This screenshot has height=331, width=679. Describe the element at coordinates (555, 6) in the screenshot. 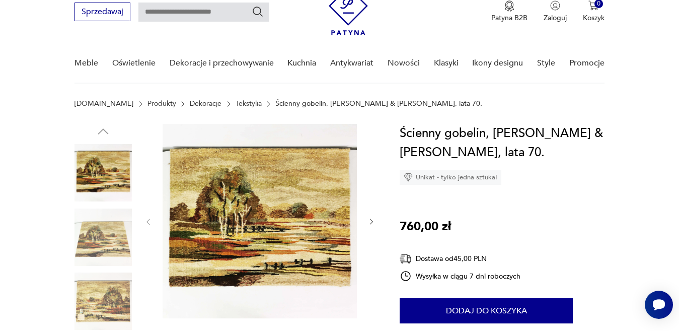

I see `img: Ikonka użytkownika` at that location.